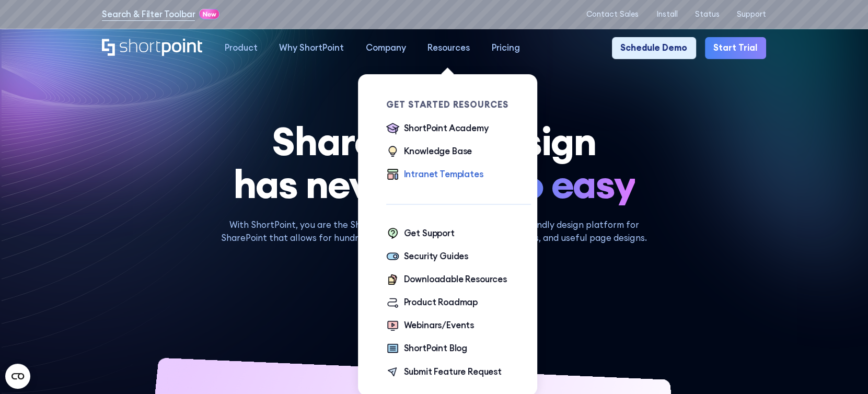 Image resolution: width=868 pixels, height=394 pixels. Describe the element at coordinates (446, 280) in the screenshot. I see `a: Downloadable Resources` at that location.